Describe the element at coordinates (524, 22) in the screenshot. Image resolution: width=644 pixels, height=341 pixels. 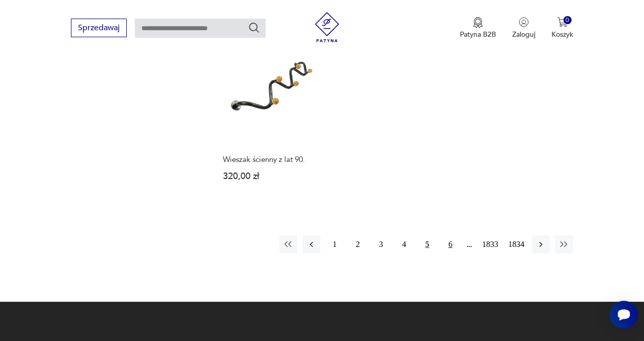
I see `img: Ikonka użytkownika` at that location.